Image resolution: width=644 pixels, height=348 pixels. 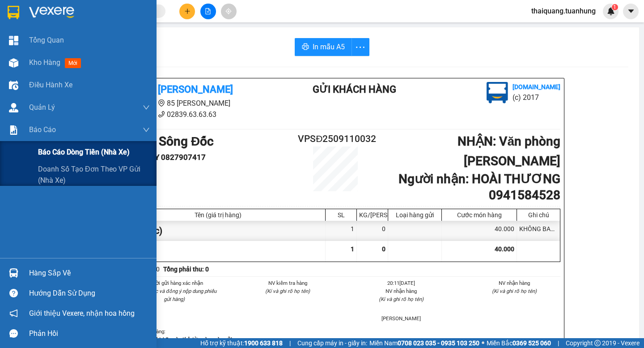 What do you see at coordinates (288, 283) in the screenshot?
I see `li: NV kiểm tra hàng` at bounding box center [288, 283].